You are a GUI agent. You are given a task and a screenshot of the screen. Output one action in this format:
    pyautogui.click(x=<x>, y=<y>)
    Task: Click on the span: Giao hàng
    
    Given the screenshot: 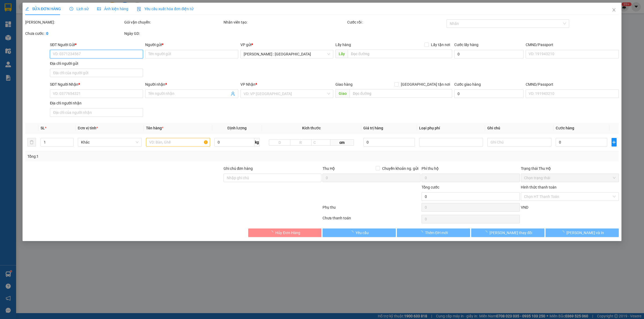 What is the action you would take?
    pyautogui.click(x=344, y=84)
    